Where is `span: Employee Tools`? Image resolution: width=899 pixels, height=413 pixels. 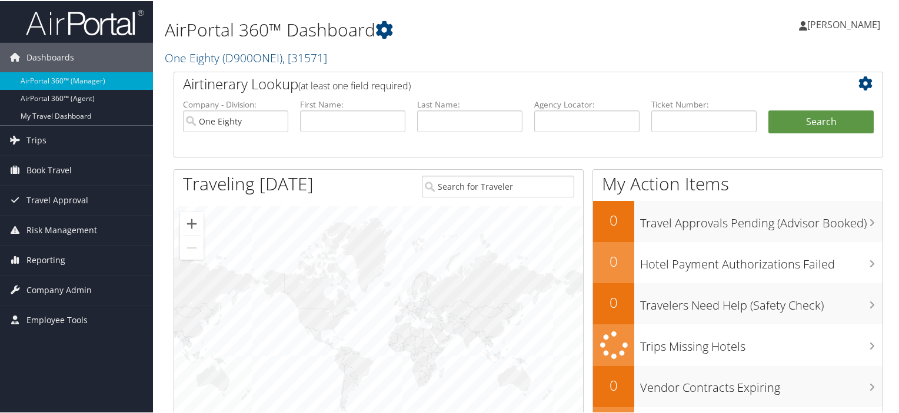
span: Employee Tools is located at coordinates (57, 319).